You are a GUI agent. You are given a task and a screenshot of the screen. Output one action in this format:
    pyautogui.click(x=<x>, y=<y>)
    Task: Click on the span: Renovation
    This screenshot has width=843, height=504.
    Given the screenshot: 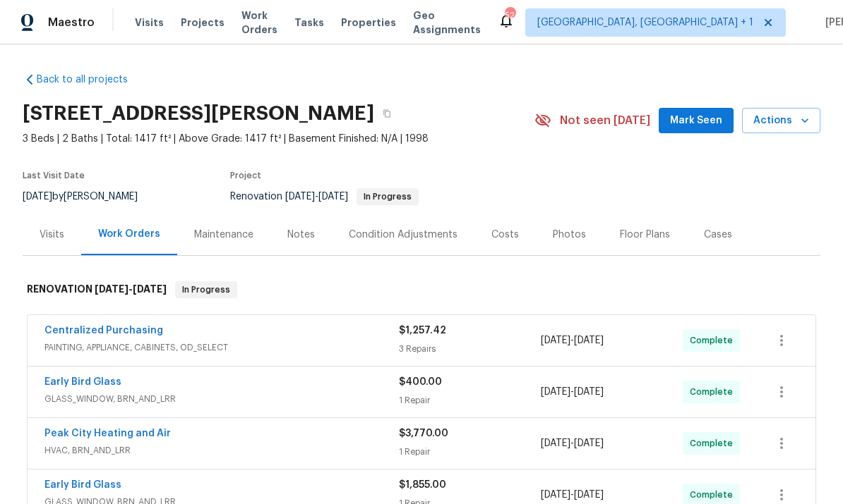 What is the action you would take?
    pyautogui.click(x=324, y=197)
    